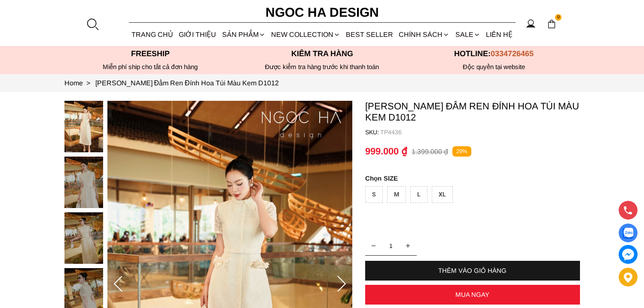 The height and width of the screenshot is (308, 644). I want to click on p: SIZE, so click(473, 178).